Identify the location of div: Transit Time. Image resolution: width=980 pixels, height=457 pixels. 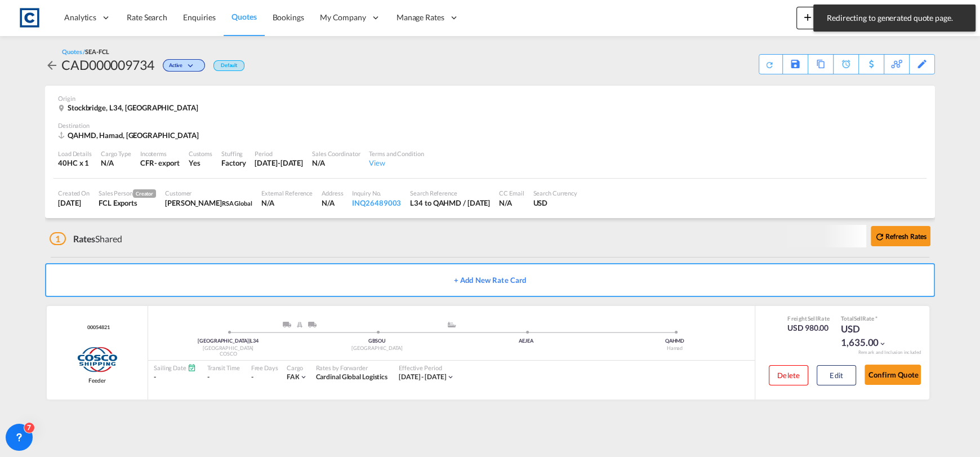
(223, 367).